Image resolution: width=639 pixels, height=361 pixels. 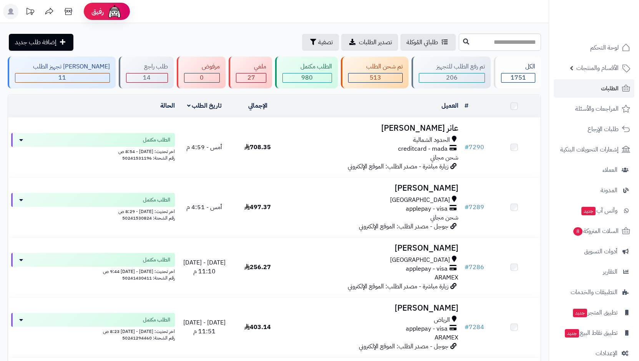 What do you see at coordinates (578, 231) in the screenshot?
I see `span: 8` at bounding box center [578, 231].